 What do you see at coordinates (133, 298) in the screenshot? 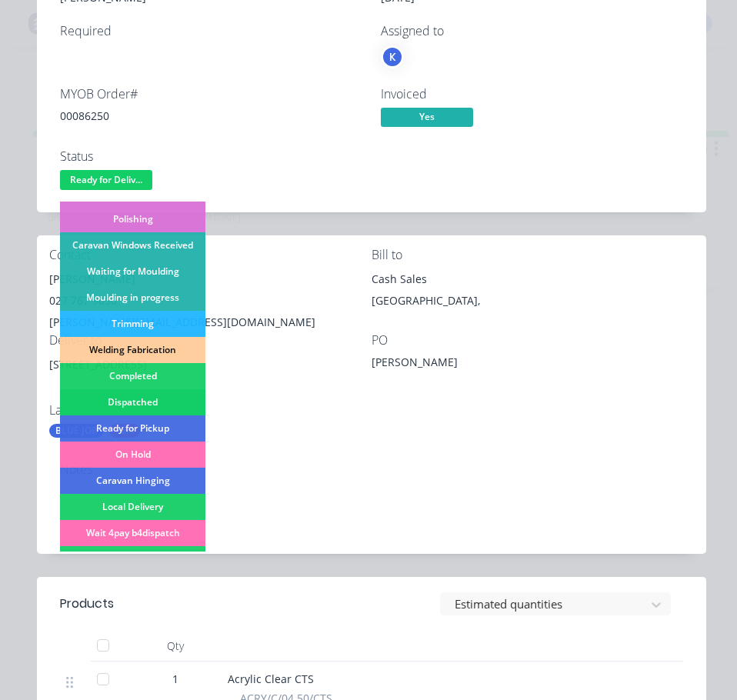
I see `div: Moulding in progress` at bounding box center [133, 298].